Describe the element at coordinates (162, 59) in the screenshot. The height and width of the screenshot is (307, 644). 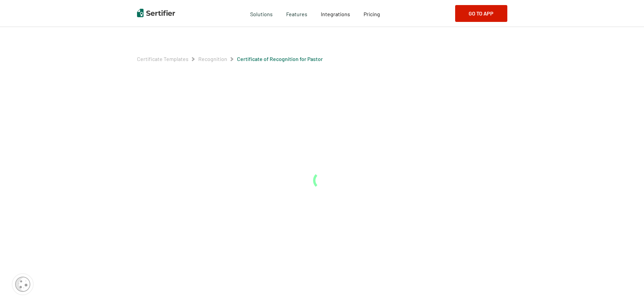
I see `a: Certificate Templates` at that location.